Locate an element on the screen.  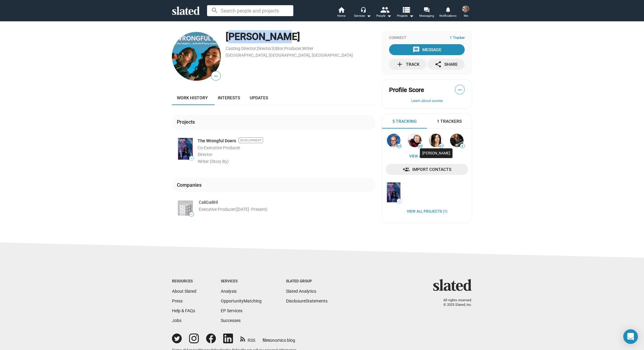
span: 1 Tracker is located at coordinates (457, 38).